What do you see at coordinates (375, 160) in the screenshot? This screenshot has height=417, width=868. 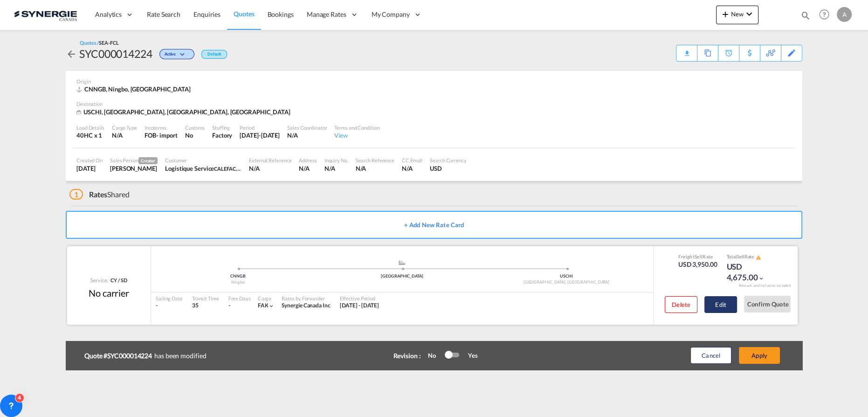 I see `div: Search Reference` at bounding box center [375, 160].